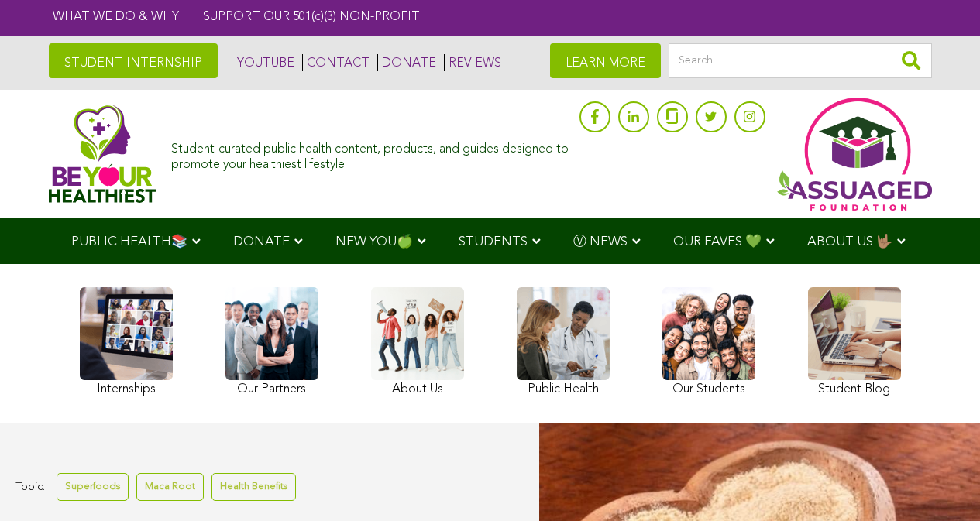 This screenshot has width=980, height=521. Describe the element at coordinates (254, 487) in the screenshot. I see `a: Health Benefits` at that location.